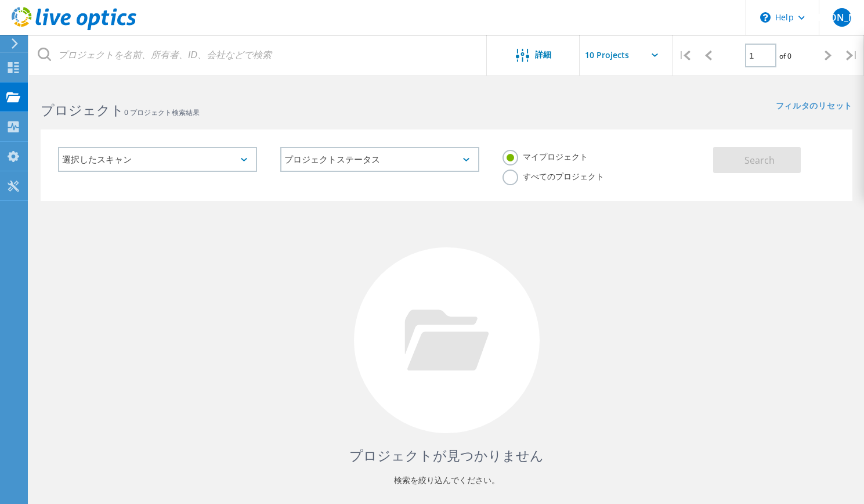  What do you see at coordinates (757, 160) in the screenshot?
I see `button: Search` at bounding box center [757, 160].